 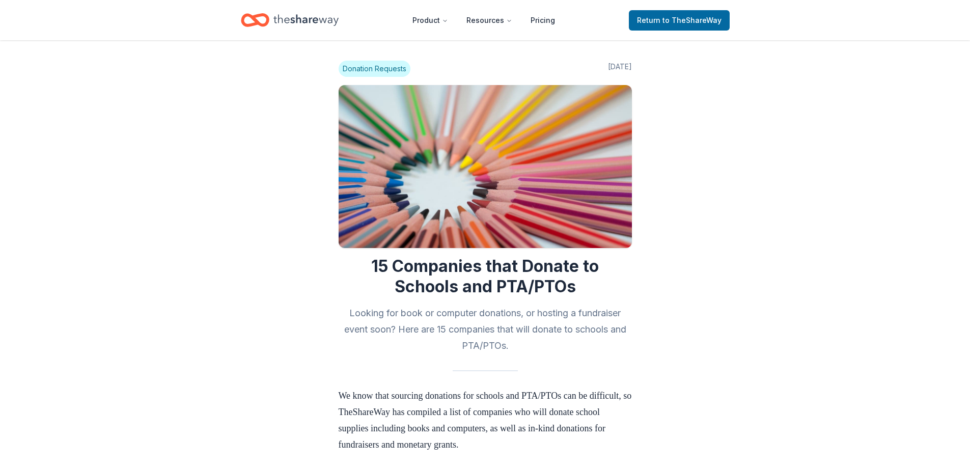 I want to click on a: Pricing, so click(x=543, y=20).